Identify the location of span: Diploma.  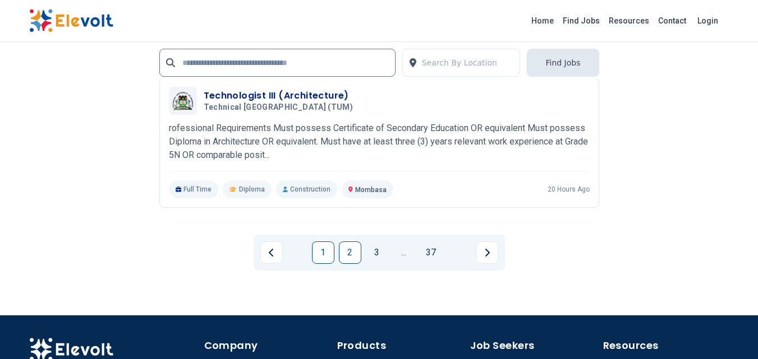
(252, 190).